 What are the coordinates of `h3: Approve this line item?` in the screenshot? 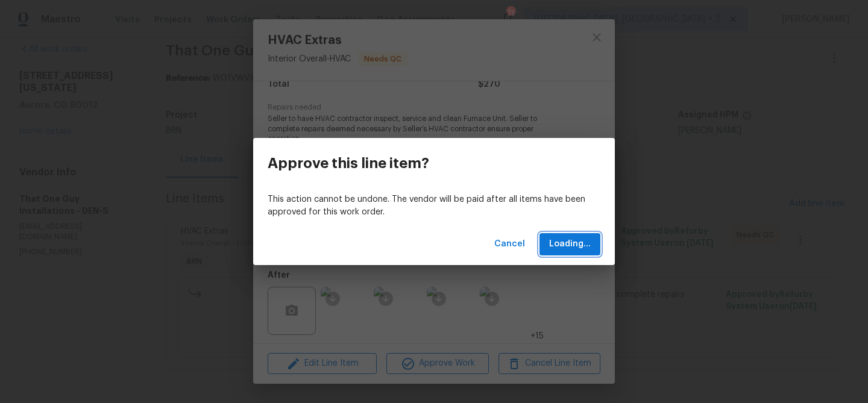 It's located at (349, 163).